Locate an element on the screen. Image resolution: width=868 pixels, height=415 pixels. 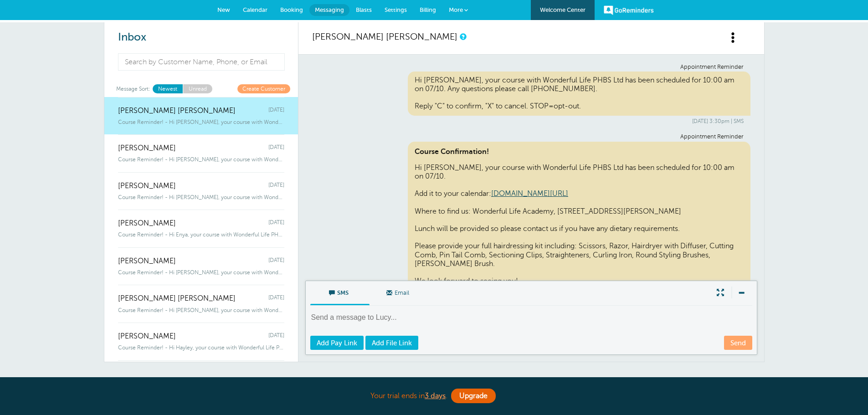
span: Blasts is located at coordinates (363, 10).